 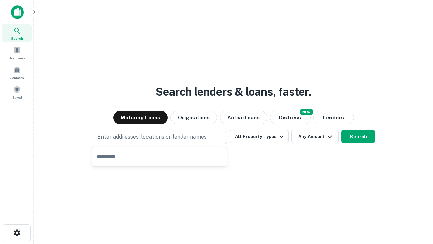 What do you see at coordinates (416, 206) in the screenshot?
I see `div: Chat Widget` at bounding box center [416, 206].